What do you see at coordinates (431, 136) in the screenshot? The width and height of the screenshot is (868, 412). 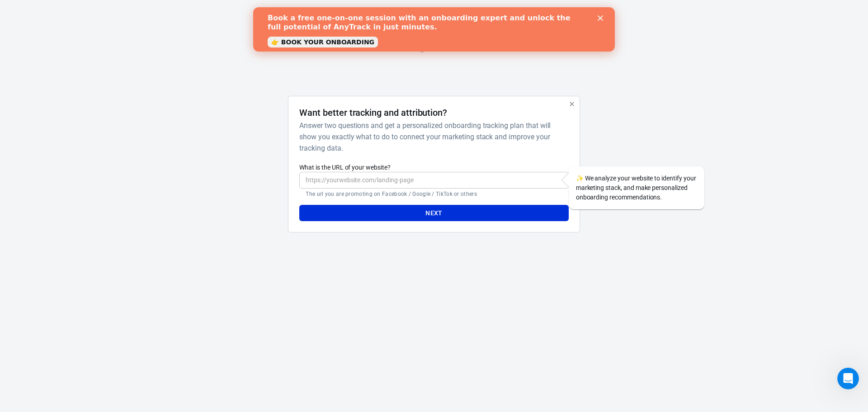 I see `h6: Answer two questions and get a personalized onboarding tracking plan that will show you exactly w...` at bounding box center [431, 136].